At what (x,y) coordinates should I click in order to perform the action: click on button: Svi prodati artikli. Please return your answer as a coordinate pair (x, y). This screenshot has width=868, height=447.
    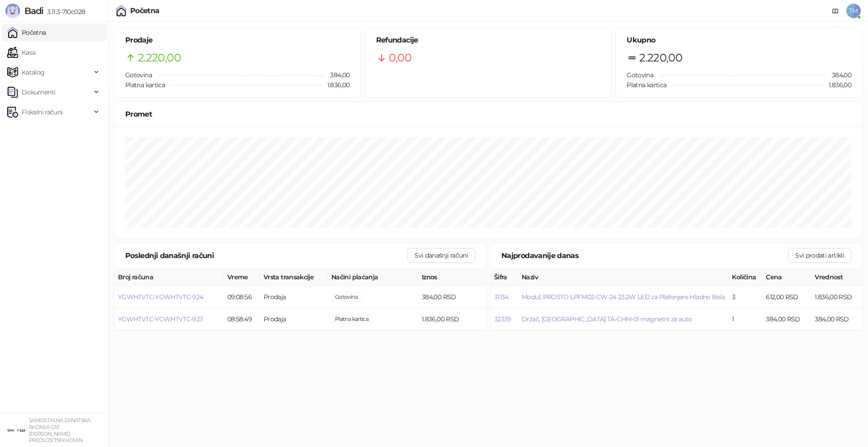
    Looking at the image, I should click on (820, 255).